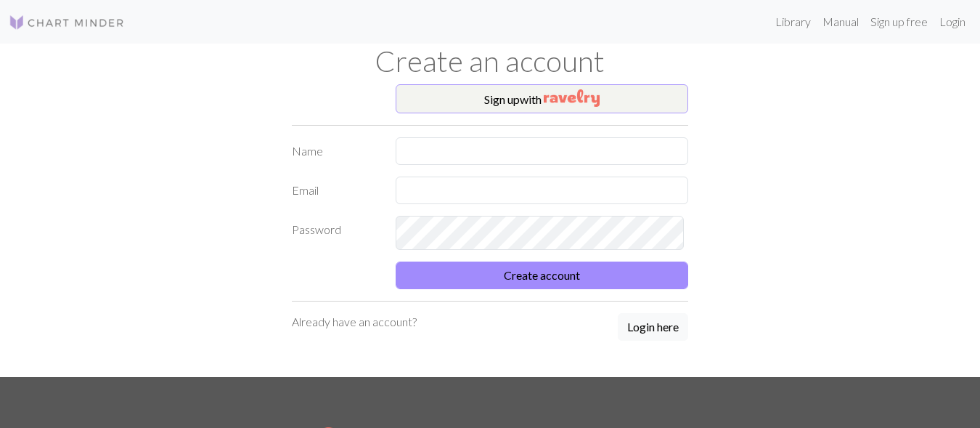  What do you see at coordinates (841, 22) in the screenshot?
I see `a: Manual` at bounding box center [841, 22].